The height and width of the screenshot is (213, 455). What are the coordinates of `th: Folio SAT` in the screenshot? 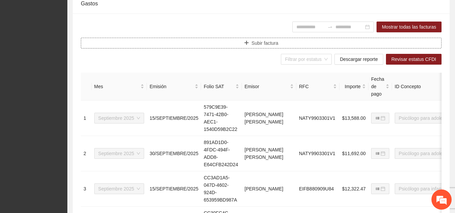 It's located at (221, 87).